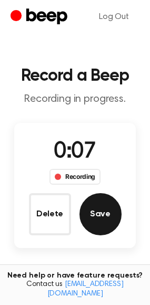 Image resolution: width=150 pixels, height=305 pixels. Describe the element at coordinates (75, 177) in the screenshot. I see `div: Recording` at that location.